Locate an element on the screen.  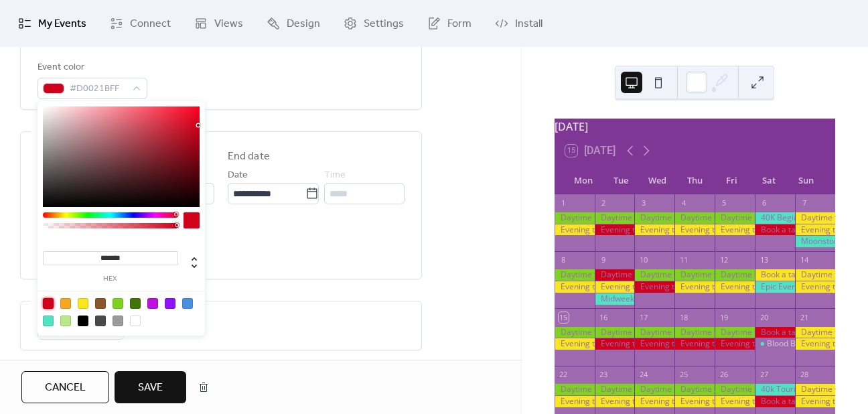
a: Install is located at coordinates (518, 24).